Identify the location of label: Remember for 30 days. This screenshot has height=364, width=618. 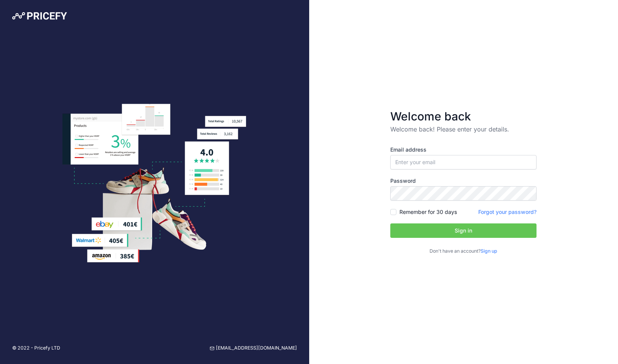
(428, 213).